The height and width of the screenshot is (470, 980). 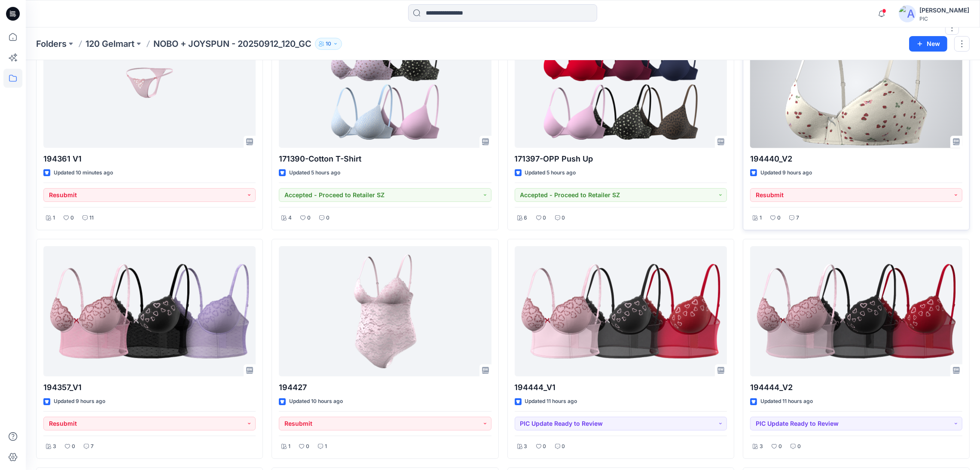 What do you see at coordinates (150, 311) in the screenshot?
I see `a: 194357_V1` at bounding box center [150, 311].